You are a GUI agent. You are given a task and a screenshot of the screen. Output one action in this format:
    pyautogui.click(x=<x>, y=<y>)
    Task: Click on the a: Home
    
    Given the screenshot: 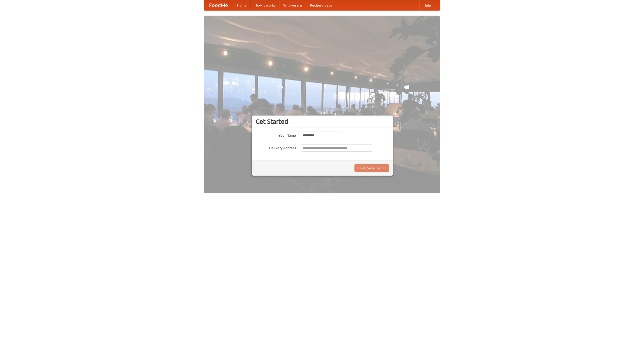 What is the action you would take?
    pyautogui.click(x=242, y=5)
    